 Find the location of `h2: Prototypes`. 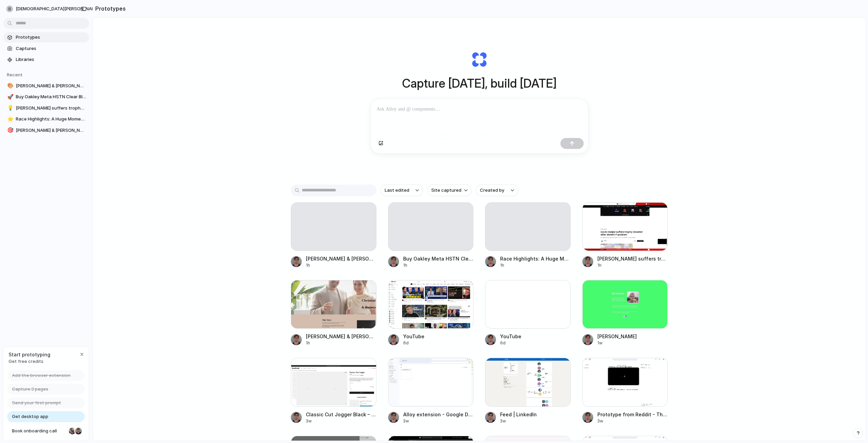

h2: Prototypes is located at coordinates (109, 9).